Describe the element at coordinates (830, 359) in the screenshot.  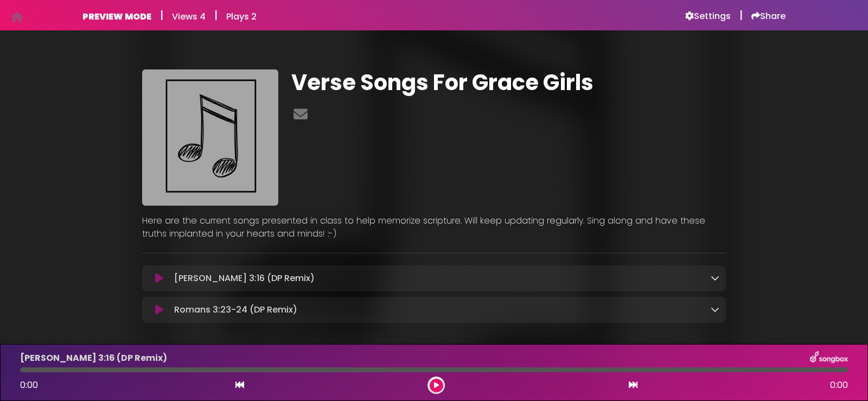
I see `img: songbox-logo-white.png` at that location.